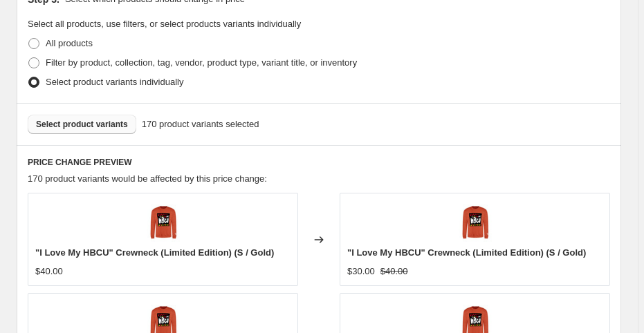 This screenshot has width=644, height=333. What do you see at coordinates (201, 125) in the screenshot?
I see `span: 170 product variants selected` at bounding box center [201, 125].